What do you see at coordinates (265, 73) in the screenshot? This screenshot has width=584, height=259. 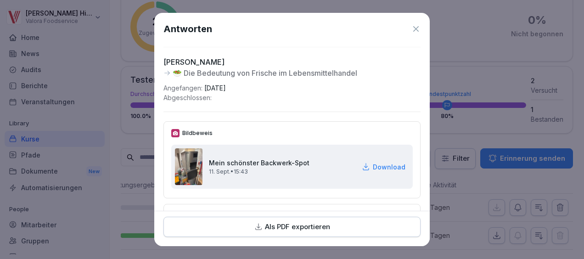 I see `p: 🥗 Die Bedeutung von Frische im Lebensmittelhandel` at bounding box center [265, 73].